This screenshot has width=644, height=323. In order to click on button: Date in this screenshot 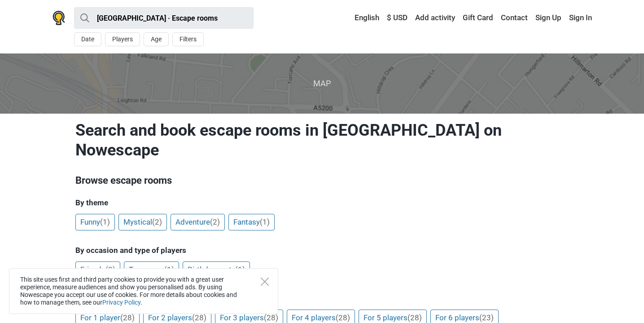, I will do `click(88, 39)`.